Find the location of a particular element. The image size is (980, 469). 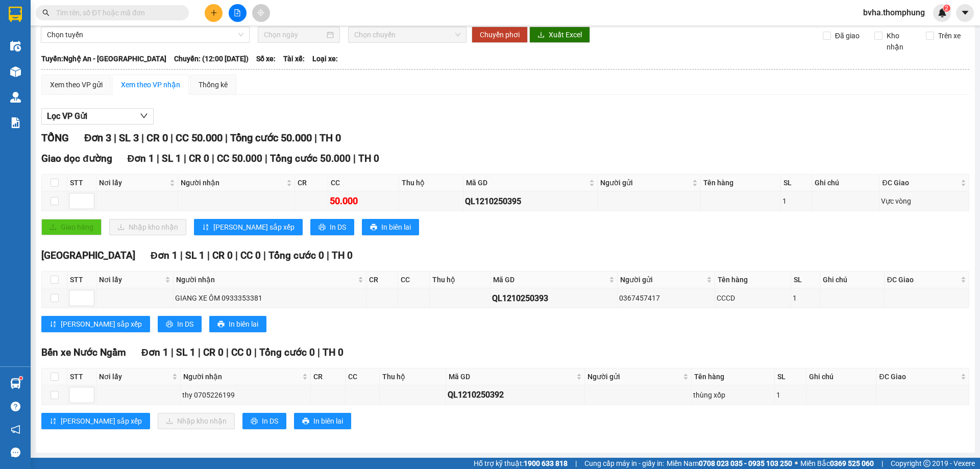

span: caret-down is located at coordinates (965, 13).